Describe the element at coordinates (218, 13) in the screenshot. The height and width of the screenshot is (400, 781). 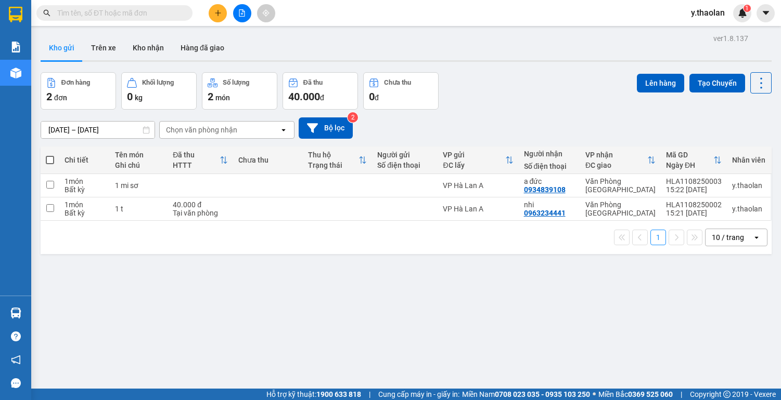
I see `span: plus` at that location.